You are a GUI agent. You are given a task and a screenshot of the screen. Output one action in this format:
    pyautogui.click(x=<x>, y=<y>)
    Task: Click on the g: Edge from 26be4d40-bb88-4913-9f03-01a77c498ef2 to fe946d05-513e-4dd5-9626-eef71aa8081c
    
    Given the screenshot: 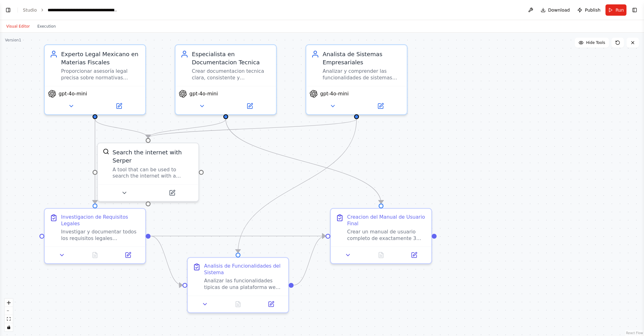 What is the action you would take?
    pyautogui.click(x=122, y=128)
    